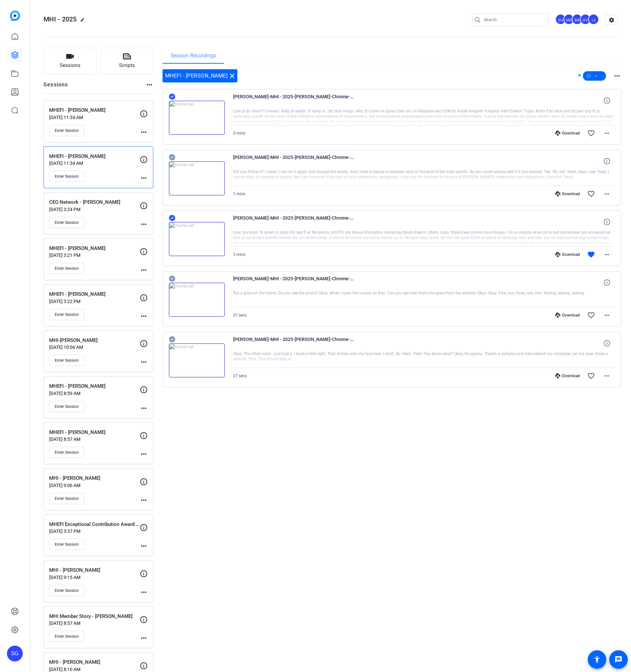 The image size is (631, 672). I want to click on mat-icon: close, so click(232, 76).